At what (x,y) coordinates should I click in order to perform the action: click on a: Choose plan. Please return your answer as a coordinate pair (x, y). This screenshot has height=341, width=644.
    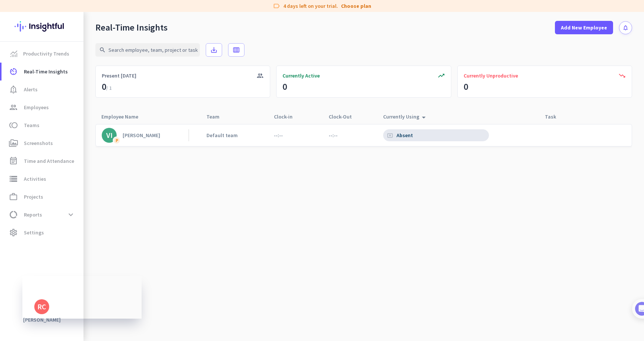
    Looking at the image, I should click on (356, 6).